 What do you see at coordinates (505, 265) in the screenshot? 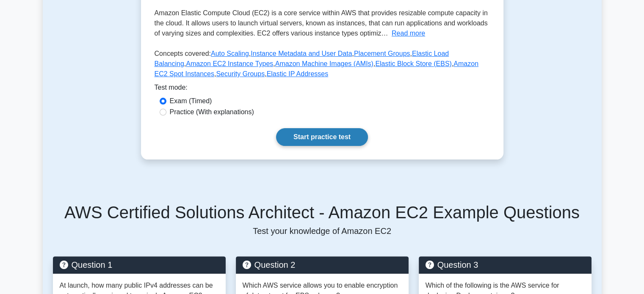
I see `h5: Question 3` at bounding box center [505, 265].